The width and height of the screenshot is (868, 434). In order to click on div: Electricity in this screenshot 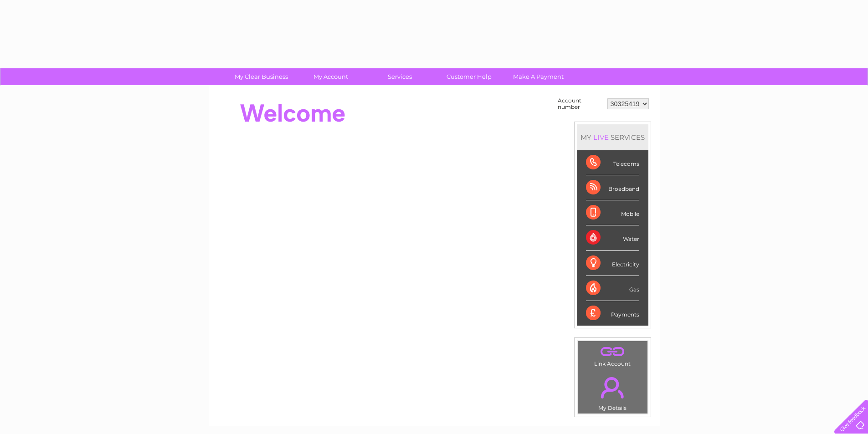, I will do `click(613, 263)`.